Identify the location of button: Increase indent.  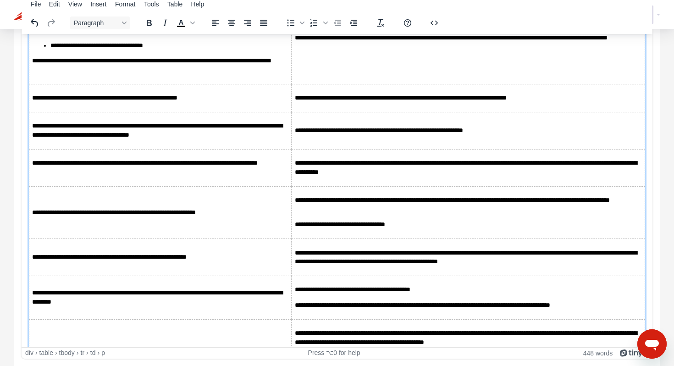
(353, 23).